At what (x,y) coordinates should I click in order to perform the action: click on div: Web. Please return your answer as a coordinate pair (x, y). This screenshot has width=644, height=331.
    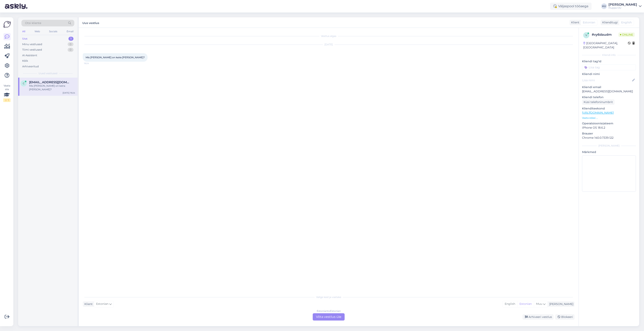
    Looking at the image, I should click on (37, 32).